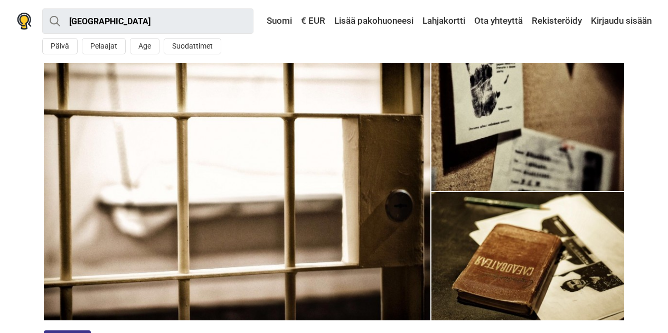  I want to click on a: Lisää pakohuoneesi, so click(374, 21).